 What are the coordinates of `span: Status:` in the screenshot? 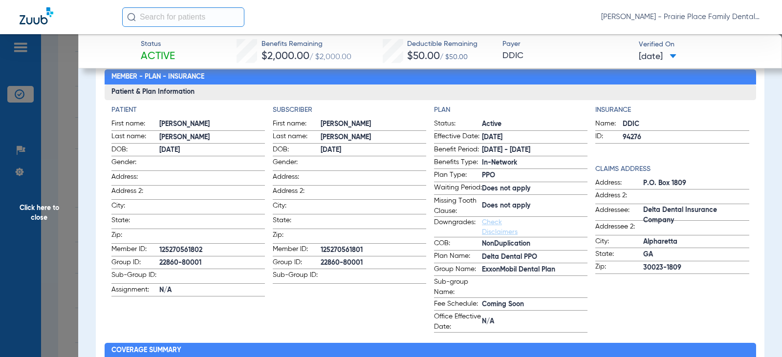 It's located at (458, 125).